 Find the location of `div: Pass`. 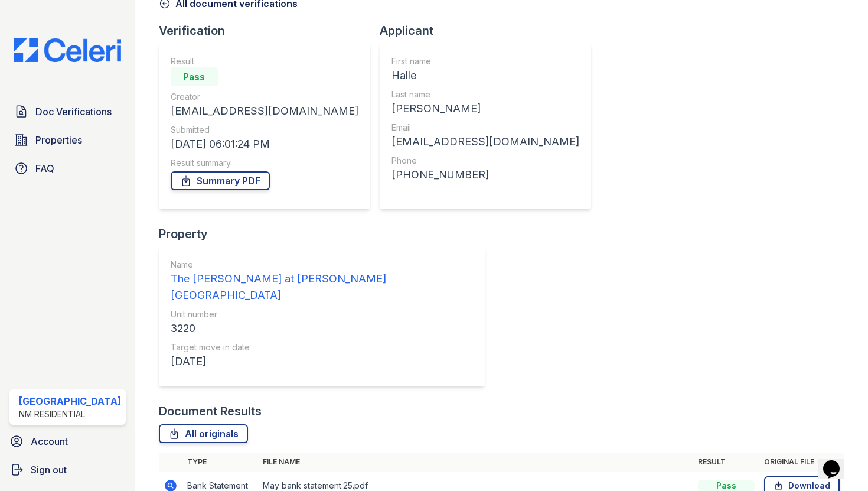

div: Pass is located at coordinates (194, 77).